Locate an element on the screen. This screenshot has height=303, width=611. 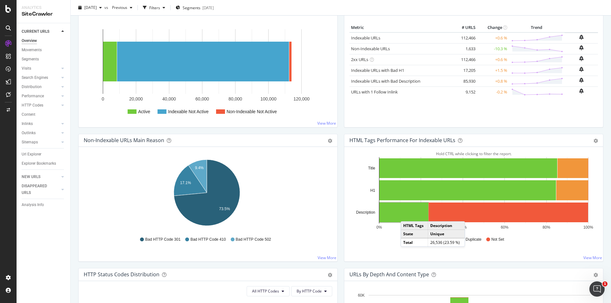
th: Change is located at coordinates (493, 28).